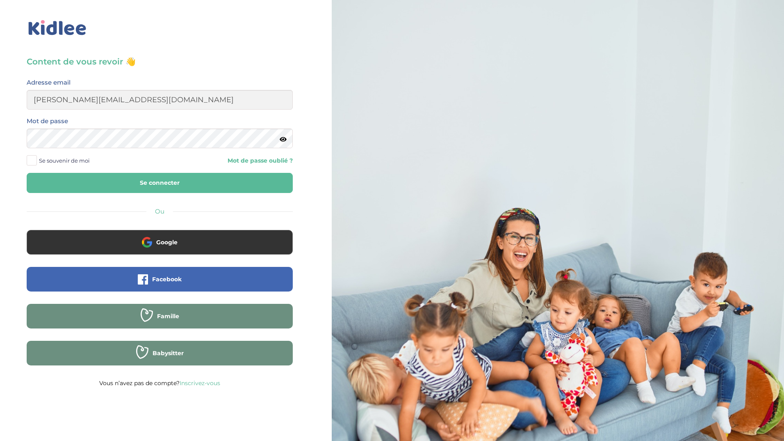 The image size is (784, 441). I want to click on h3: Content de vous revoir 👋, so click(160, 62).